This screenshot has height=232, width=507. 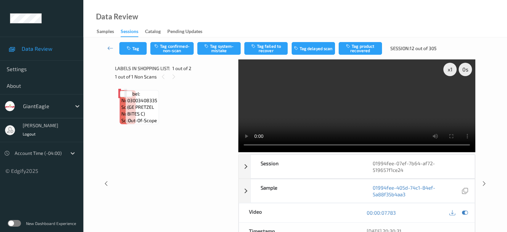 I want to click on div: Samples, so click(x=105, y=32).